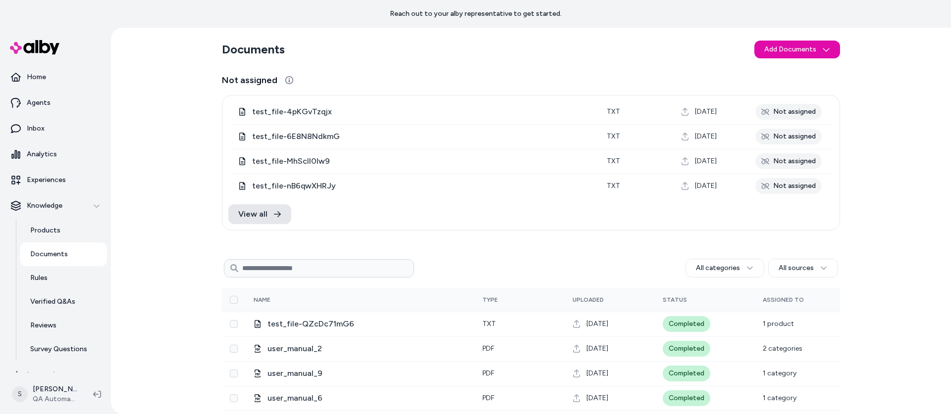  I want to click on a: Reviews, so click(63, 326).